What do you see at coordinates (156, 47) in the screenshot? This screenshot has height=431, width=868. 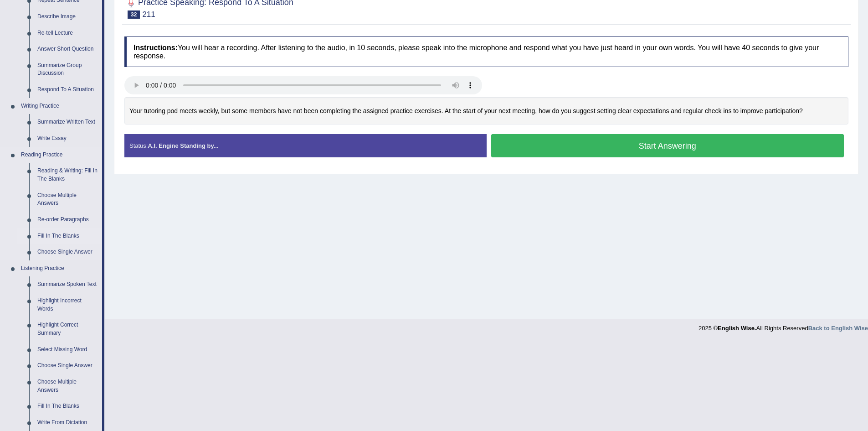 I see `b: Instructions:` at bounding box center [156, 47].